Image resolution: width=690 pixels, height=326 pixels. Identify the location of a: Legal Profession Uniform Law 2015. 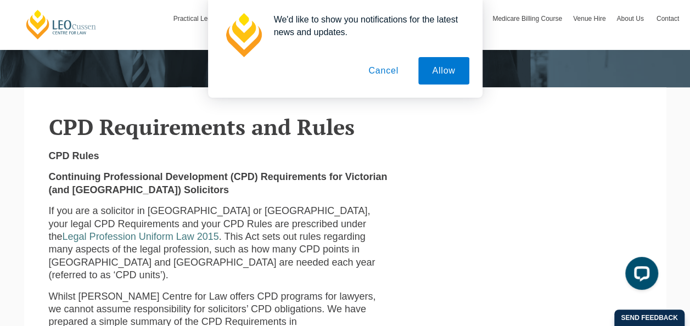
(140, 236).